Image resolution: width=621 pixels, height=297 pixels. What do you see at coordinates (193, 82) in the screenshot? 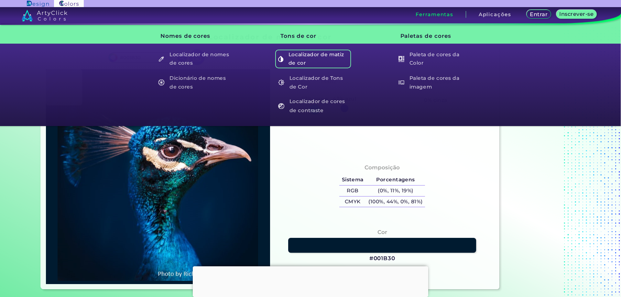
I see `a: Dicionário de nomes de cores` at bounding box center [193, 82].